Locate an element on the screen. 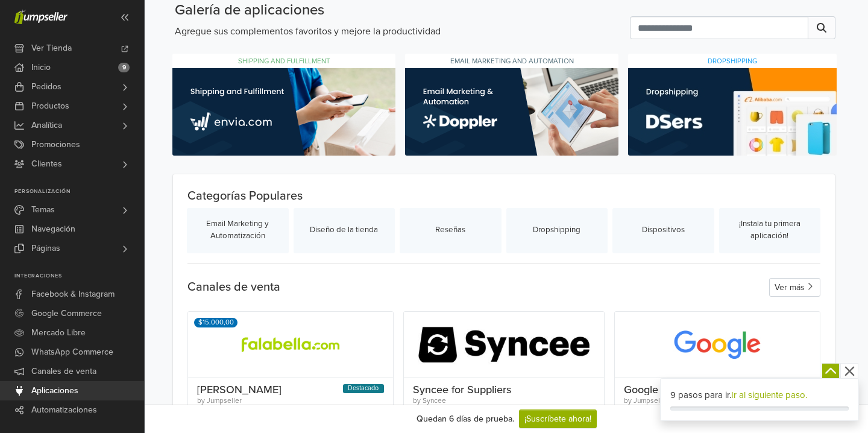  span: Canales de venta is located at coordinates (64, 371).